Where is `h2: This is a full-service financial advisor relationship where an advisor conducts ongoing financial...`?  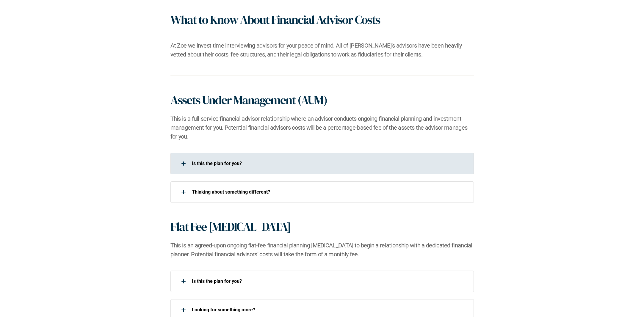 h2: This is a full-service financial advisor relationship where an advisor conducts ongoing financial... is located at coordinates (322, 127).